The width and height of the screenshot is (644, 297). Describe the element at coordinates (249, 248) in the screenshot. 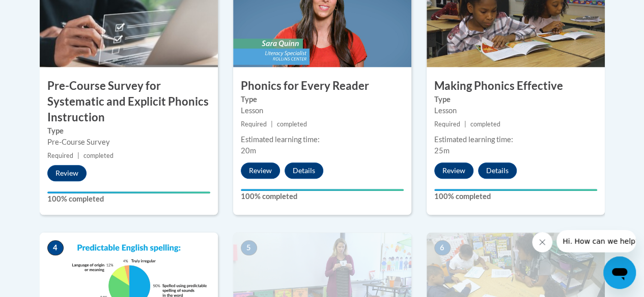

I see `span: 5` at that location.